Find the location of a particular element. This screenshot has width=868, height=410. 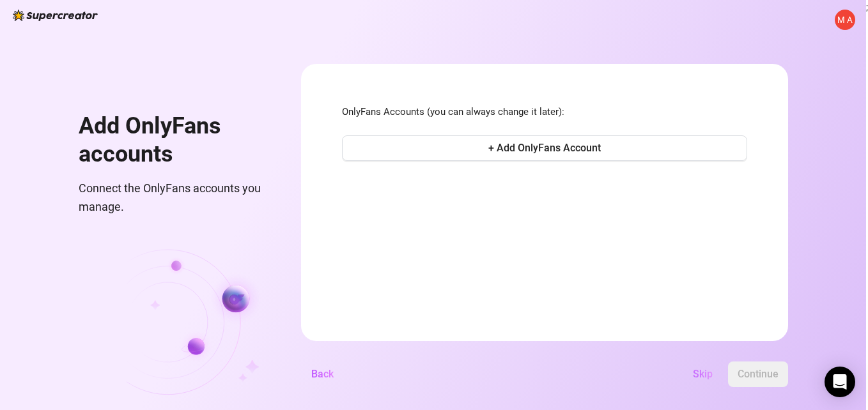

button: Back is located at coordinates (322, 375).